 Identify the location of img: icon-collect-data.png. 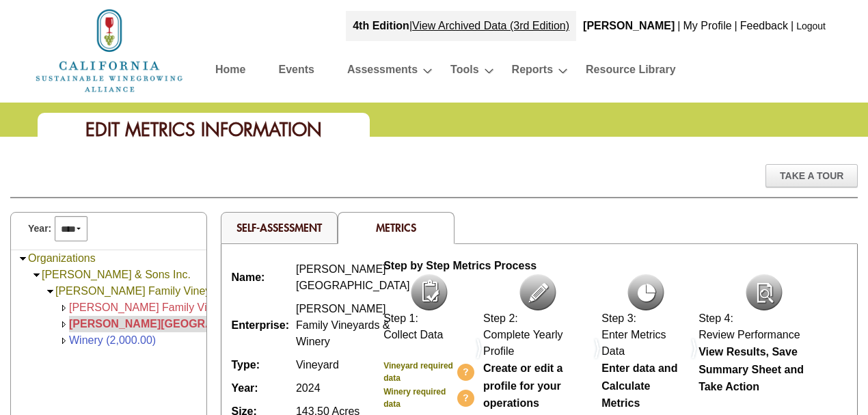
(430, 292).